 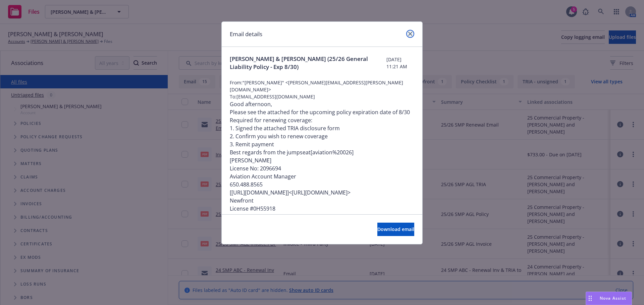 I want to click on button: Download email, so click(x=396, y=230).